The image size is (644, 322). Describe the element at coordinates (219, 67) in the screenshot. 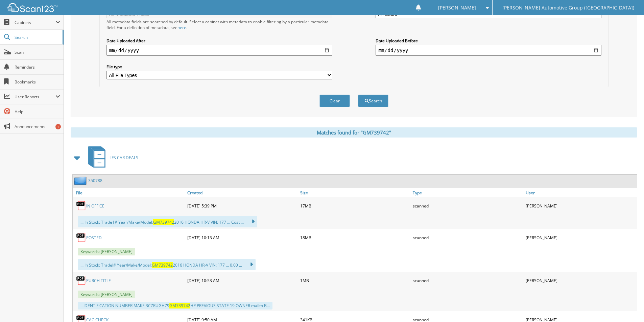

I see `label: File type` at that location.